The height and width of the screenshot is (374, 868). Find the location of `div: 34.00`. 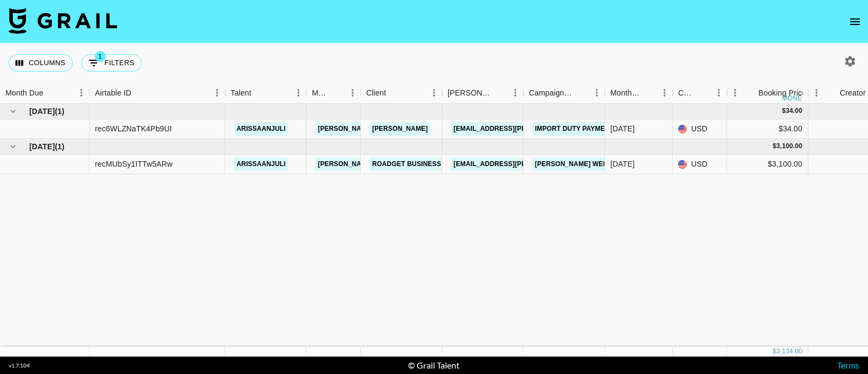

div: 34.00 is located at coordinates (793, 111).